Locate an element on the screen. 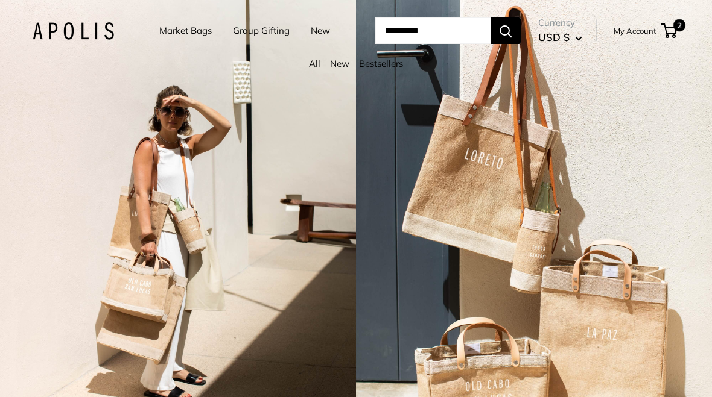 Image resolution: width=712 pixels, height=397 pixels. span: 2 is located at coordinates (679, 25).